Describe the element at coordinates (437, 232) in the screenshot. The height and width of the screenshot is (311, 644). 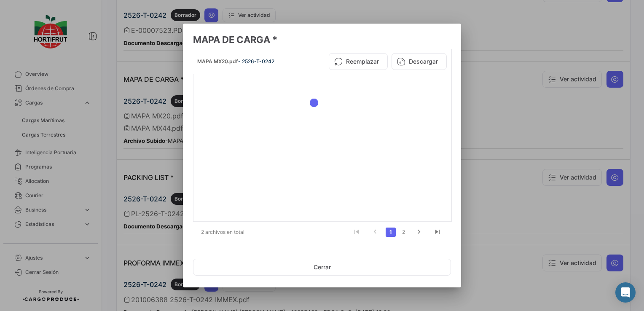
I see `a: go to last page` at that location.